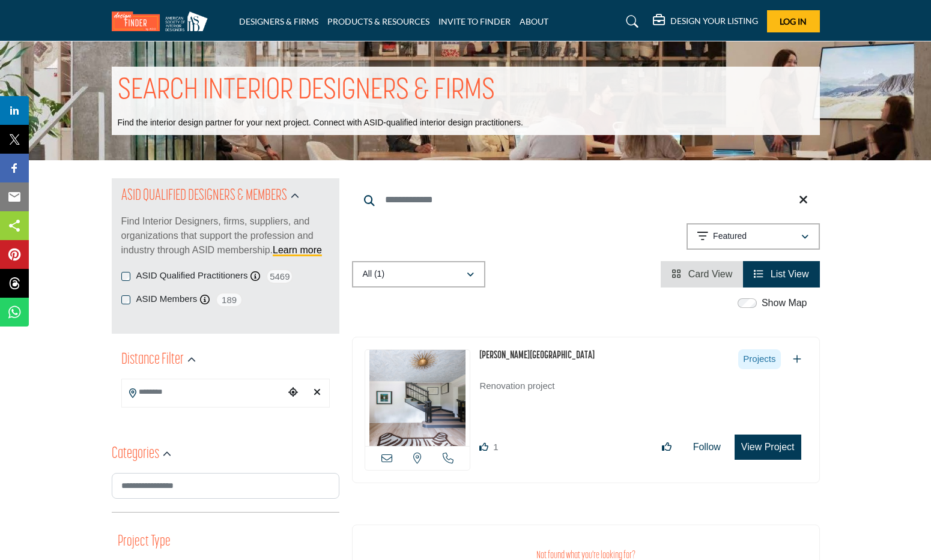  What do you see at coordinates (306, 91) in the screenshot?
I see `h1: SEARCH INTERIOR DESIGNERS & FIRMS` at bounding box center [306, 91].